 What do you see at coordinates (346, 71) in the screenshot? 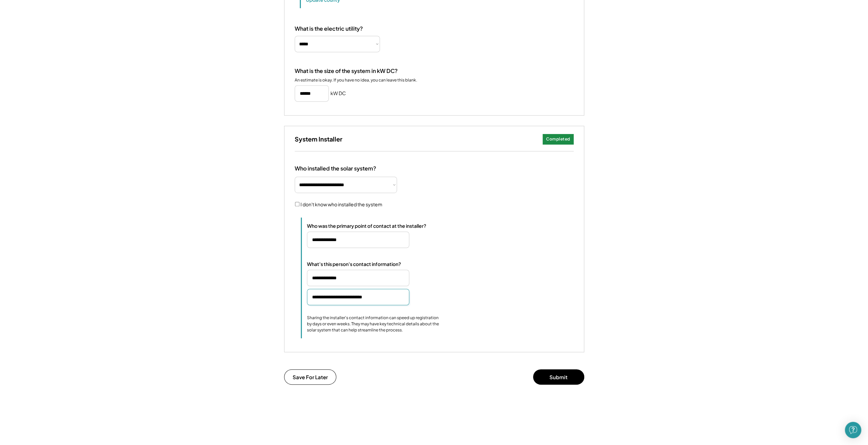
I see `div: What is the size of the system in kW DC?` at bounding box center [346, 71].